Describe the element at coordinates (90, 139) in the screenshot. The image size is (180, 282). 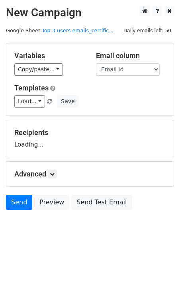
I see `div: Loading...` at that location.